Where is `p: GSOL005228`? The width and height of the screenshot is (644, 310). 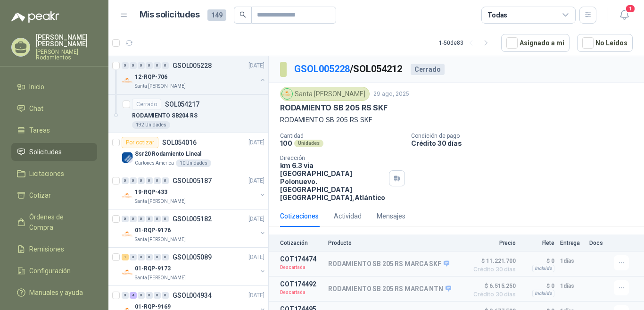 p: GSOL005228 is located at coordinates (192, 65).